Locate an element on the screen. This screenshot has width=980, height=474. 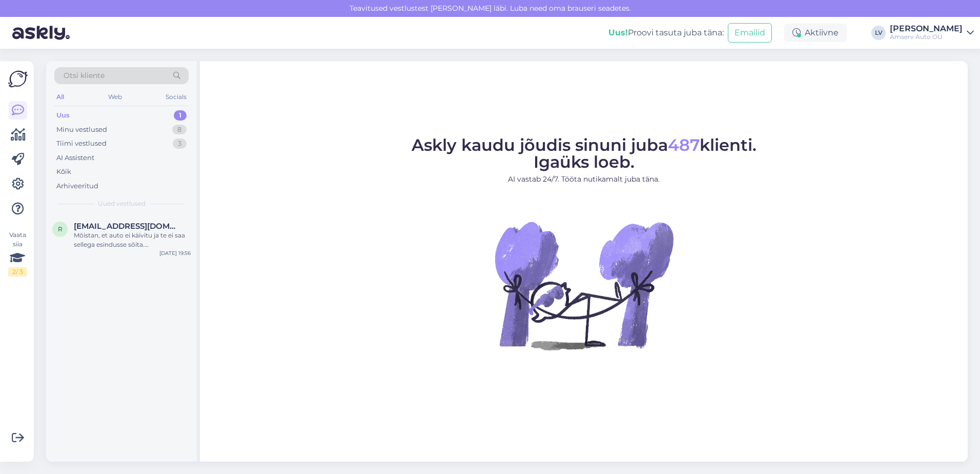
div: Proovi tasuta juba täna: is located at coordinates (666, 33).